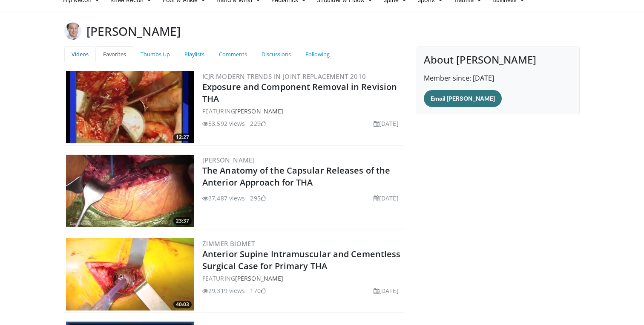 The image size is (644, 325). I want to click on li: 295, so click(258, 198).